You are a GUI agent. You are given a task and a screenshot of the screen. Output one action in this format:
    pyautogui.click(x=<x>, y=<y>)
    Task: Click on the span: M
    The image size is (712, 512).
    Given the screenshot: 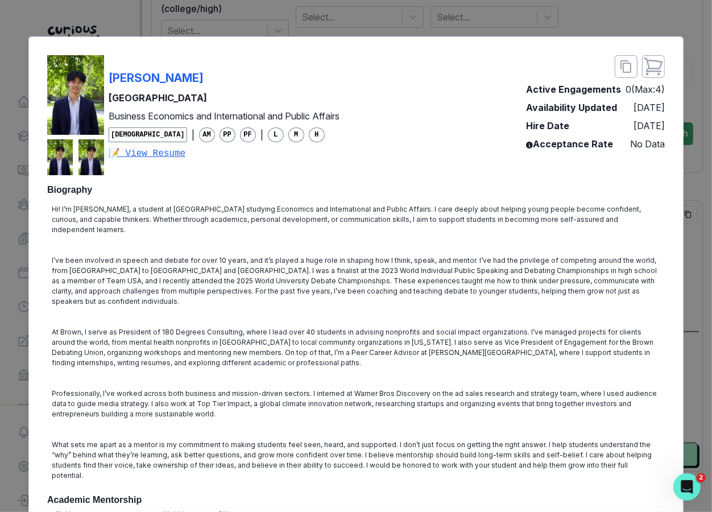 What is the action you would take?
    pyautogui.click(x=296, y=135)
    